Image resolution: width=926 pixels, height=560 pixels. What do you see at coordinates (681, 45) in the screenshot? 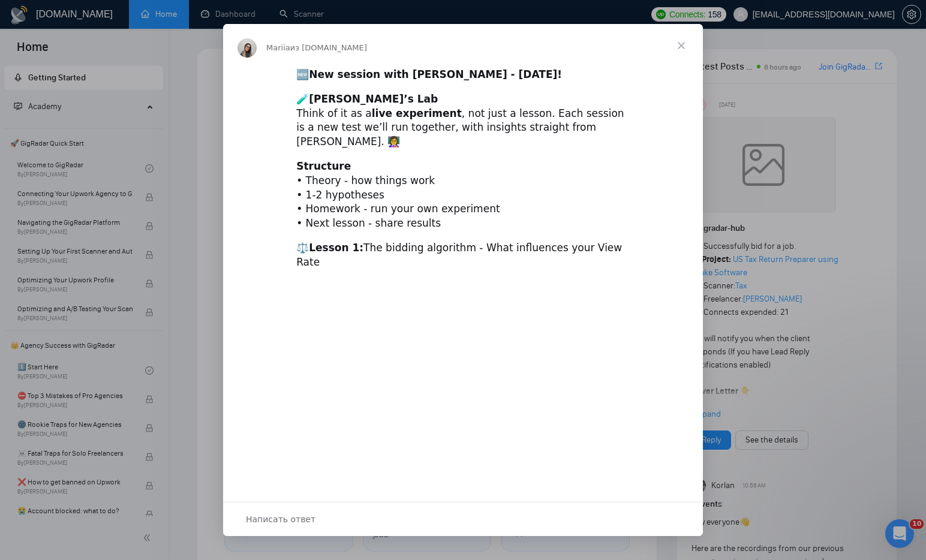
I see `span: Закрыть` at bounding box center [681, 45].